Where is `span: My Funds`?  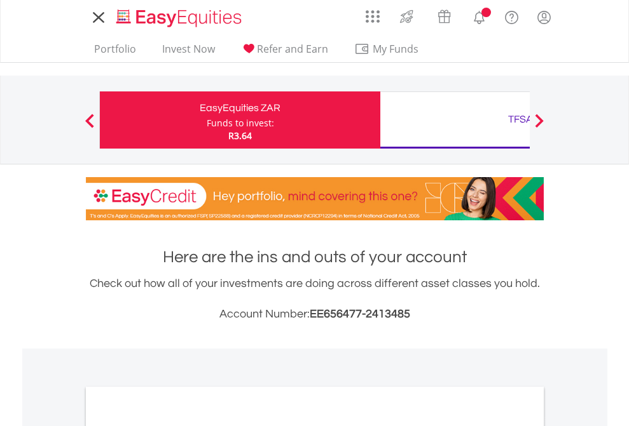 span: My Funds is located at coordinates (395, 49).